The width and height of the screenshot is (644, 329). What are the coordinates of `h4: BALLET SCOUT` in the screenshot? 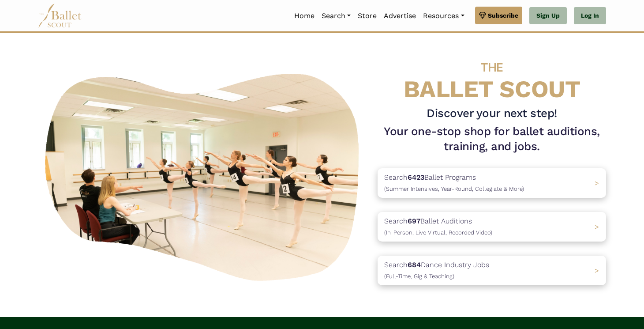 It's located at (492, 76).